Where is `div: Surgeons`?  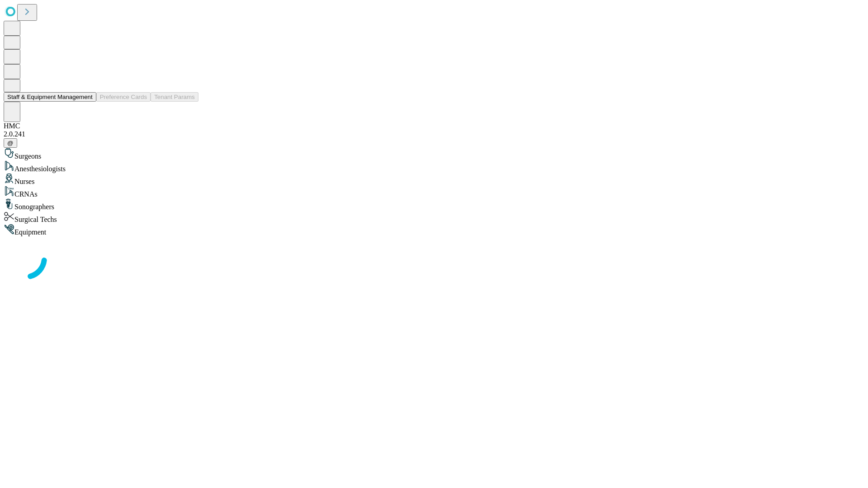 div: Surgeons is located at coordinates (434, 154).